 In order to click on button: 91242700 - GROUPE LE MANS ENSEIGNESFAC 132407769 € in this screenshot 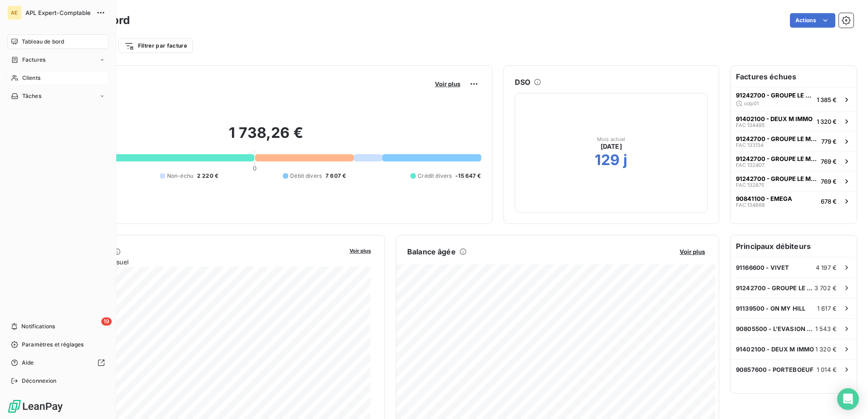, I will do `click(794, 161)`.